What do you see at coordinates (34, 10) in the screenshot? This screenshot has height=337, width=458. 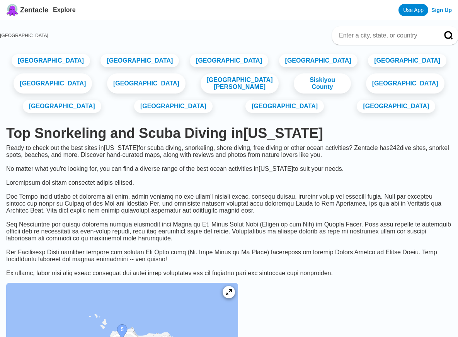 I see `span: Zentacle` at bounding box center [34, 10].